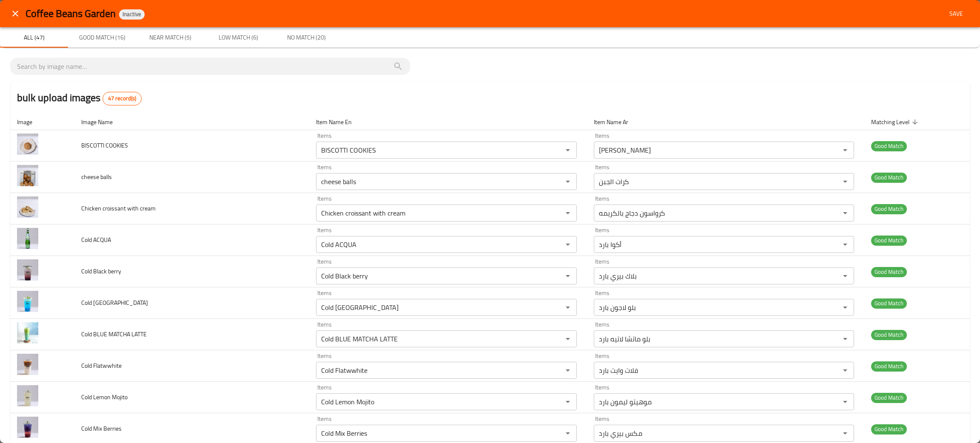 This screenshot has height=443, width=980. What do you see at coordinates (101, 366) in the screenshot?
I see `span: Cold Flatwwhite` at bounding box center [101, 366].